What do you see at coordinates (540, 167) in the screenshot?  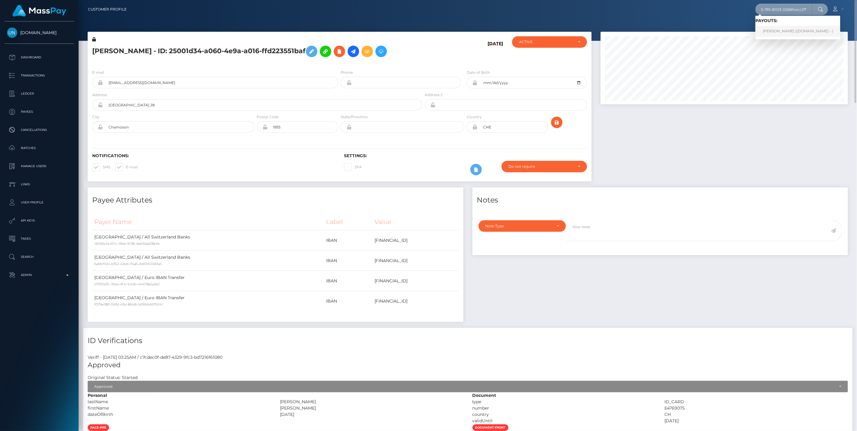 I see `div: Do not require` at bounding box center [540, 167].